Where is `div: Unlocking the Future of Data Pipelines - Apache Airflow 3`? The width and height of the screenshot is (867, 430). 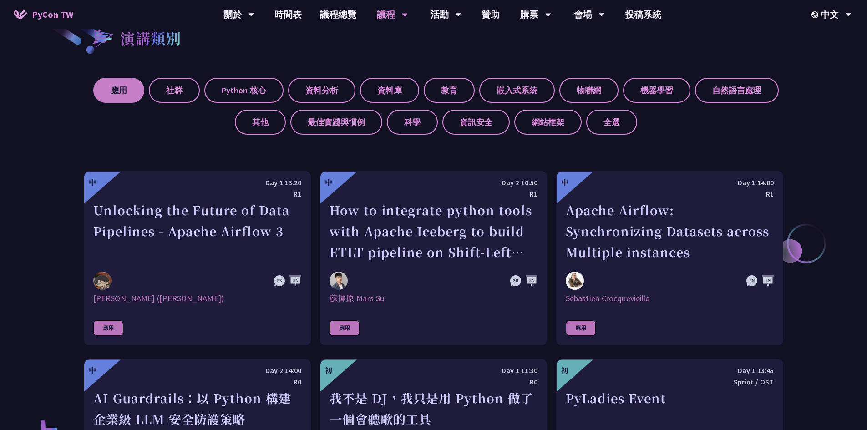
div: Unlocking the Future of Data Pipelines - Apache Airflow 3 is located at coordinates (197, 231).